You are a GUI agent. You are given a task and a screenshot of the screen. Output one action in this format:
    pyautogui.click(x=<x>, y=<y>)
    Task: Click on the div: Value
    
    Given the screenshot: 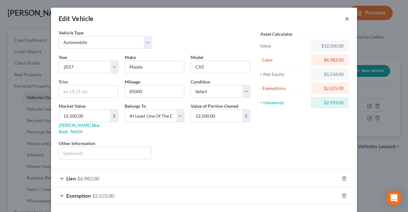 What is the action you would take?
    pyautogui.click(x=284, y=46)
    